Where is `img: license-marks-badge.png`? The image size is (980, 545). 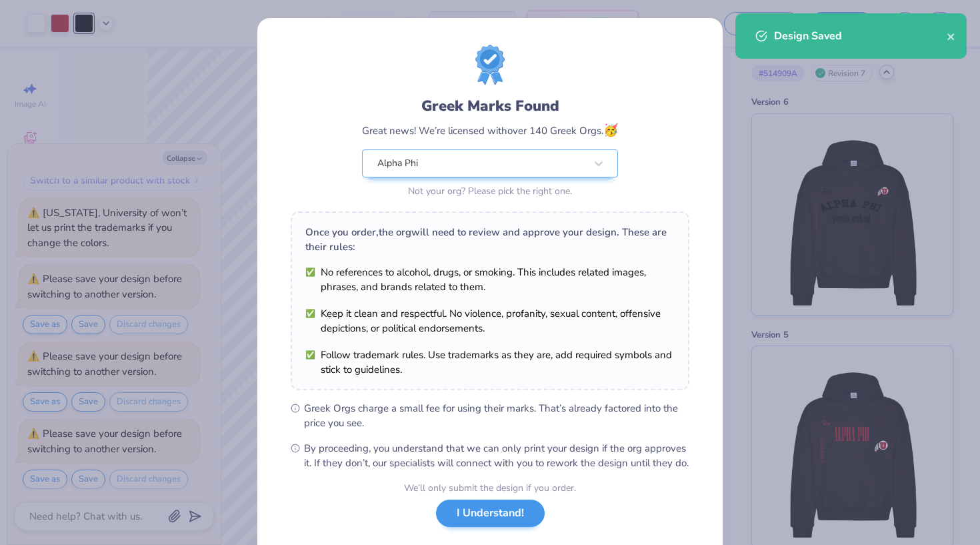 img: license-marks-badge.png is located at coordinates (490, 65).